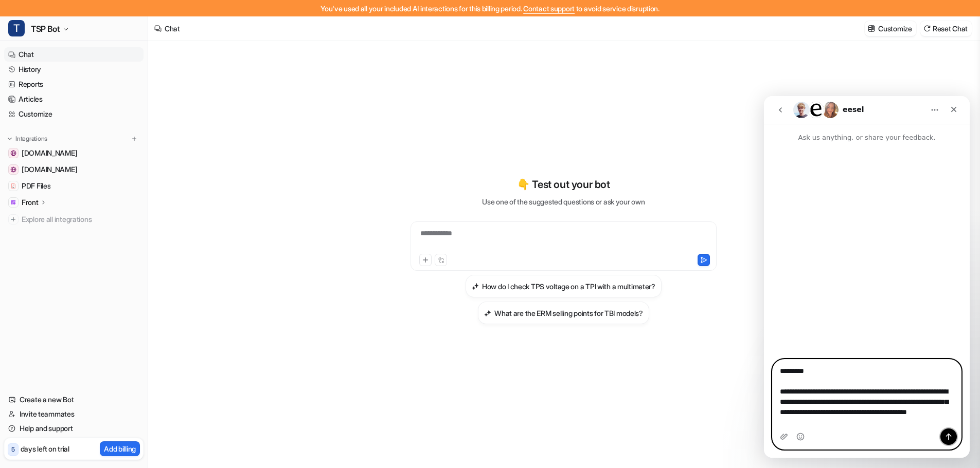 The height and width of the screenshot is (468, 980). Describe the element at coordinates (927, 28) in the screenshot. I see `img: reset` at that location.